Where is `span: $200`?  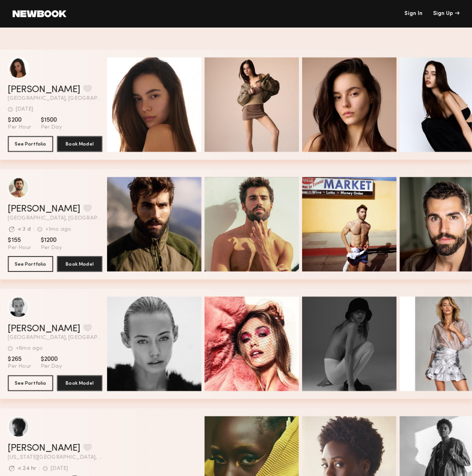
span: $200 is located at coordinates (19, 120).